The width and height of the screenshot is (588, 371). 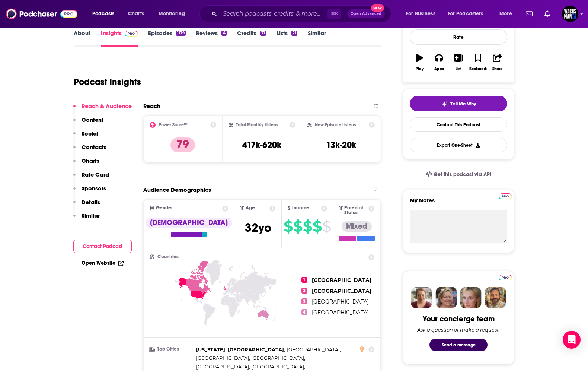 What do you see at coordinates (459, 104) in the screenshot?
I see `button: tell me why sparkleTell Me Why` at bounding box center [459, 104].